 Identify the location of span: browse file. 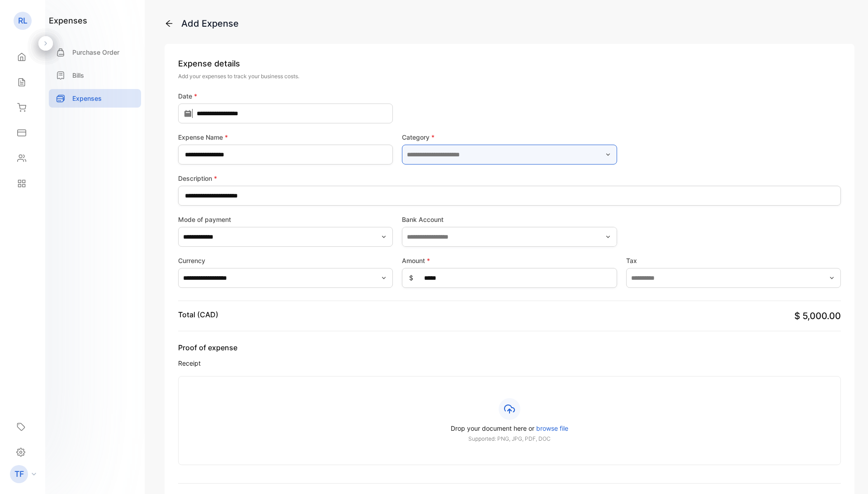
(552, 428).